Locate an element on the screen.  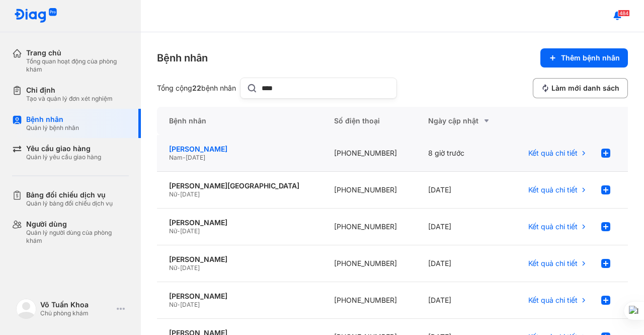
span: 484 is located at coordinates (624, 13).